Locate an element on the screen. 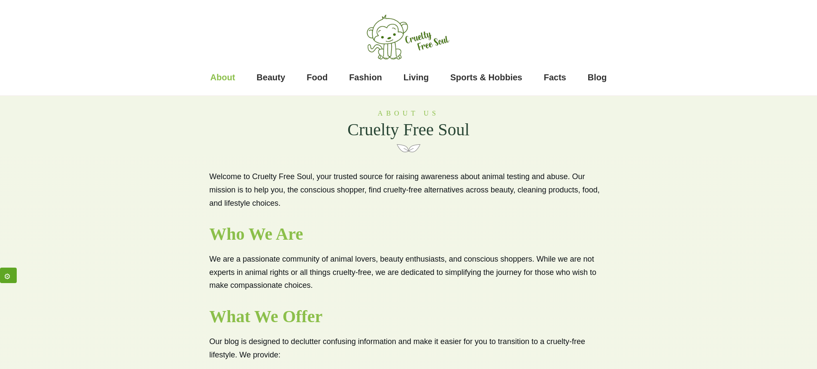 The height and width of the screenshot is (369, 817). span: About Us is located at coordinates (408, 113).